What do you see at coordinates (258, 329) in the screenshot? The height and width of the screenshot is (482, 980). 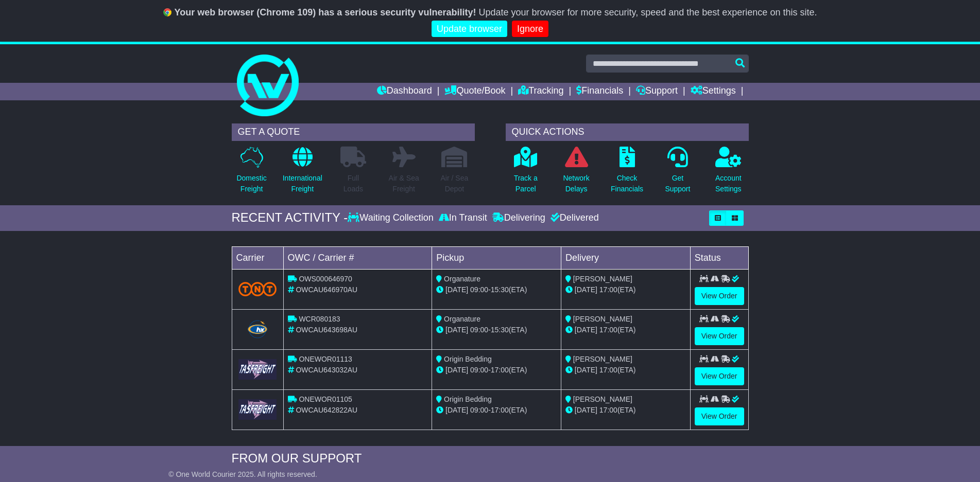 I see `img: Hunter_Express.png` at bounding box center [258, 329].